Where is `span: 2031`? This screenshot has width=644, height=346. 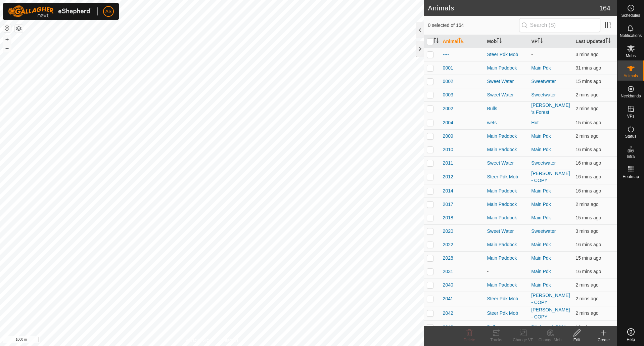 span: 2031 is located at coordinates (448, 271).